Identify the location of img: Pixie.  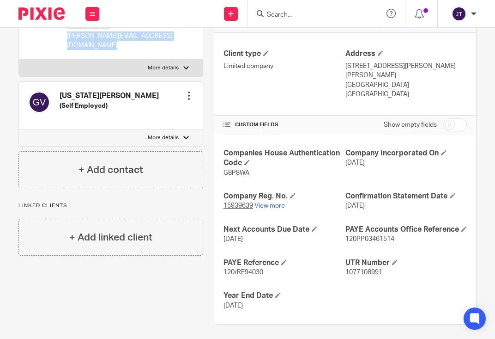
(42, 13).